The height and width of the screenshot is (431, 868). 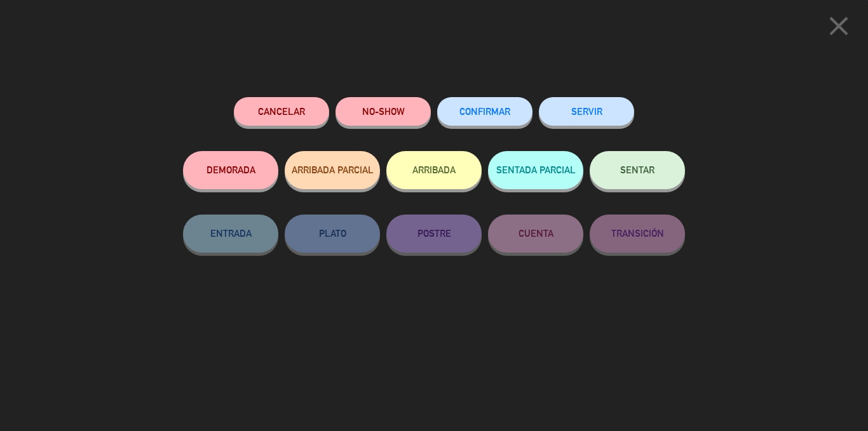 What do you see at coordinates (282, 111) in the screenshot?
I see `button: Cancelar` at bounding box center [282, 111].